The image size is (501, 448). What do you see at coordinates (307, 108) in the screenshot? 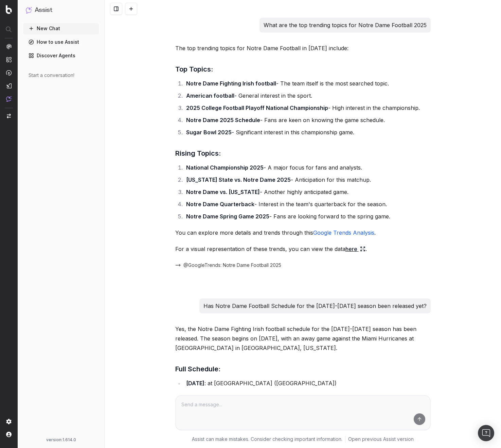
I see `li: - High interest in the championship.` at bounding box center [307, 108].